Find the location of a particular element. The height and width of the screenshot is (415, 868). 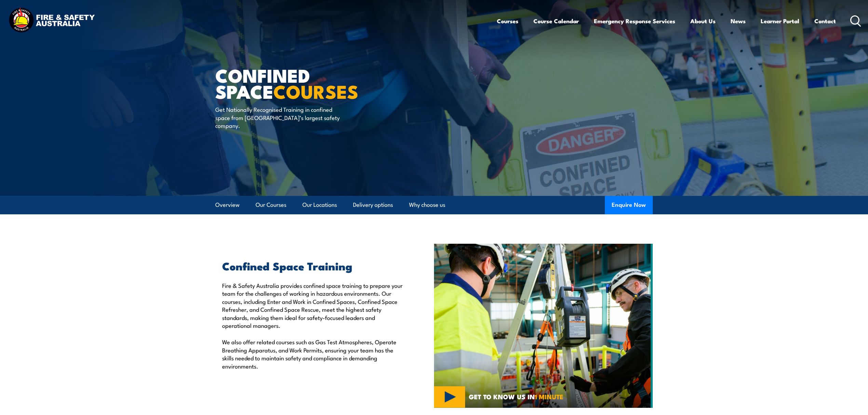

h1: Confined Space is located at coordinates (300, 83).